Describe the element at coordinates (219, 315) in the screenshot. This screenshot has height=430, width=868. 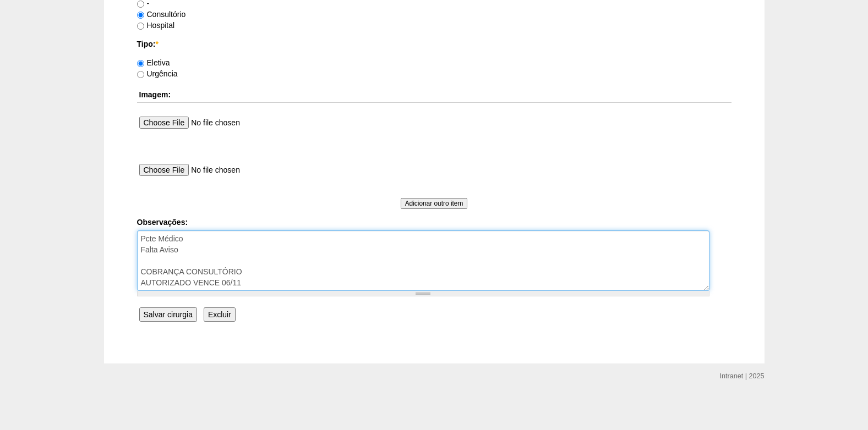
I see `input: Excluir` at that location.